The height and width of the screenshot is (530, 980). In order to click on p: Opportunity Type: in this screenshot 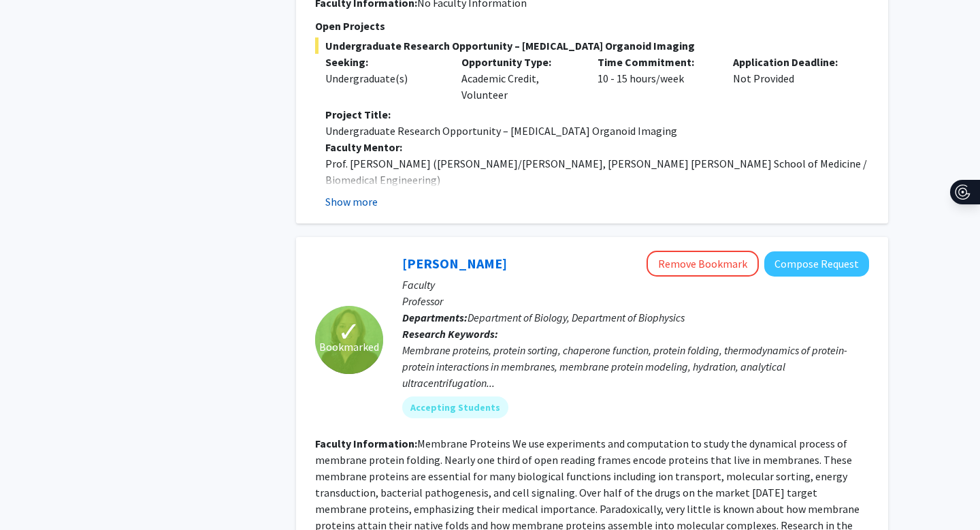, I will do `click(520, 62)`.